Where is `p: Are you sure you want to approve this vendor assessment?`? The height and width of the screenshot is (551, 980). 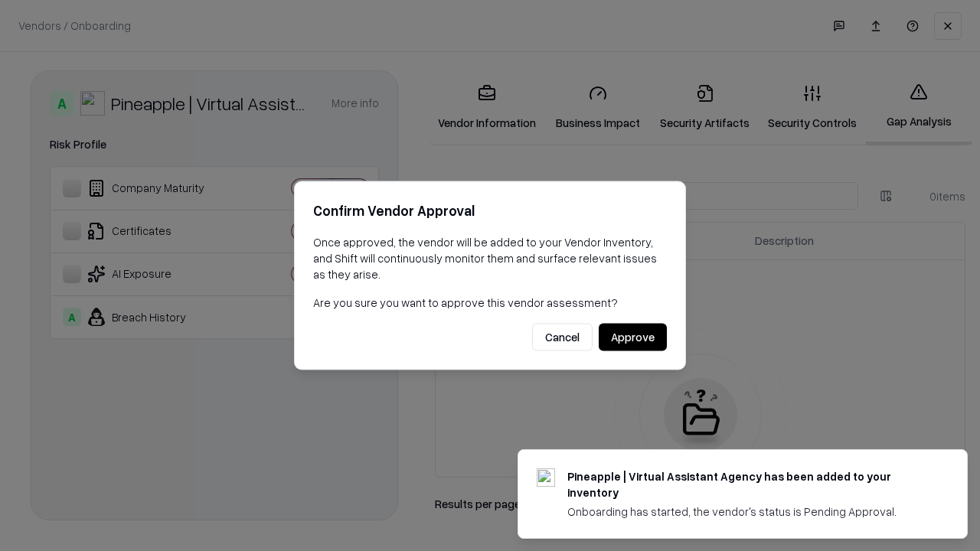 p: Are you sure you want to approve this vendor assessment? is located at coordinates (490, 303).